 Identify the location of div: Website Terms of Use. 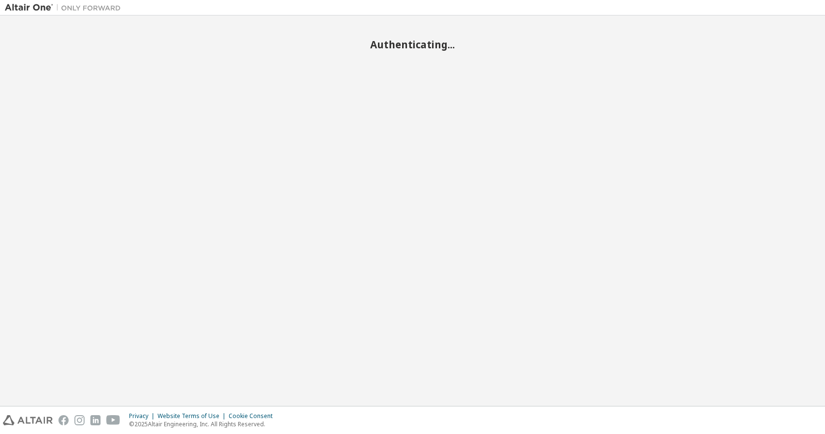
(193, 416).